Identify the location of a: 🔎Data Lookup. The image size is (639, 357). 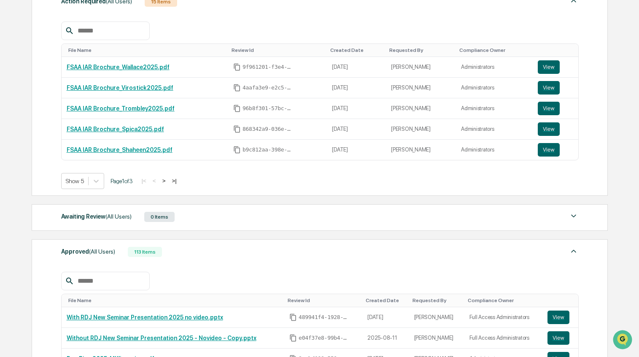
(31, 127).